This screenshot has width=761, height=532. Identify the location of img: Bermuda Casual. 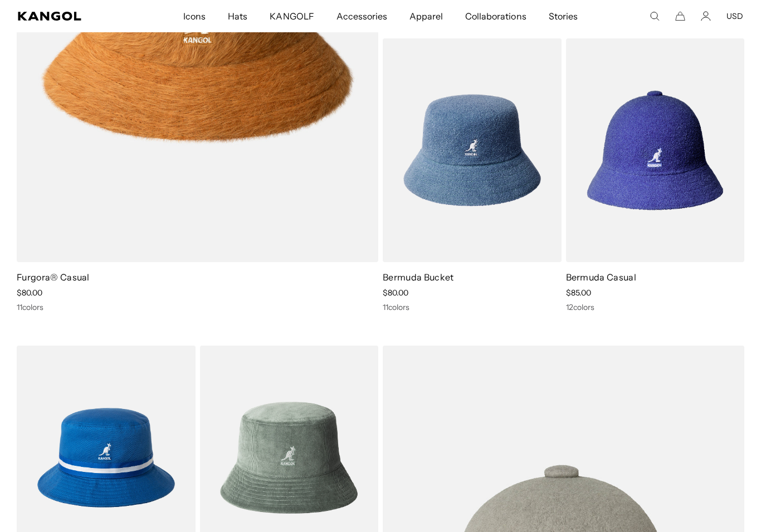
(655, 150).